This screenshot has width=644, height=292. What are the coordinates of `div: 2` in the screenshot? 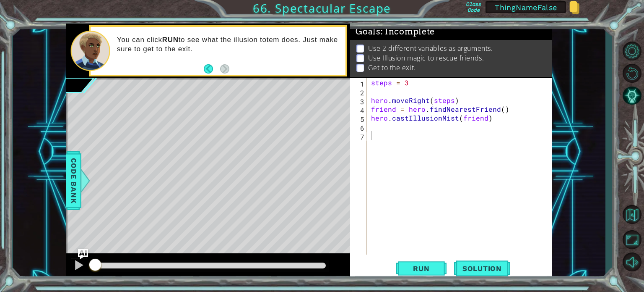 It's located at (359, 92).